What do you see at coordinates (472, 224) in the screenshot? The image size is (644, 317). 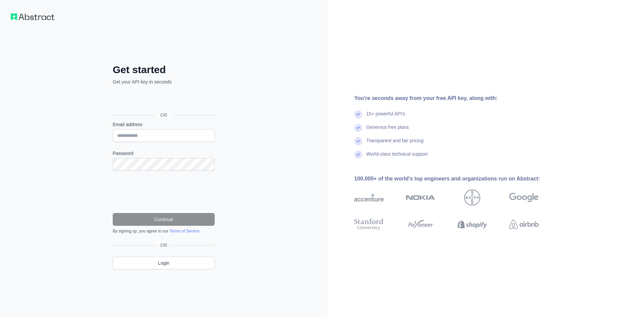 I see `img: shopify` at bounding box center [472, 224].